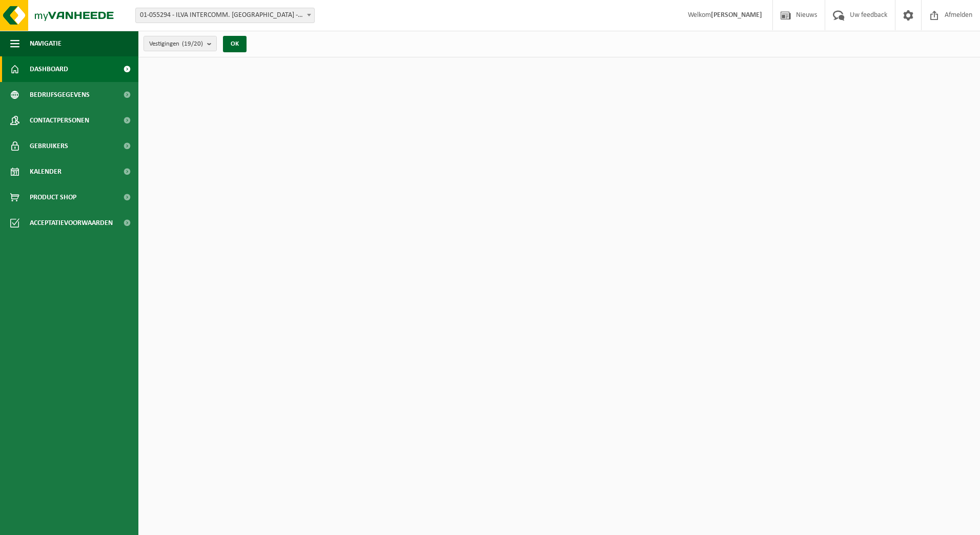 This screenshot has width=980, height=535. What do you see at coordinates (225, 16) in the screenshot?
I see `span: 01-055294 - ILVA INTERCOMM. EREMBODEGEM - EREMBODEGEM` at bounding box center [225, 16].